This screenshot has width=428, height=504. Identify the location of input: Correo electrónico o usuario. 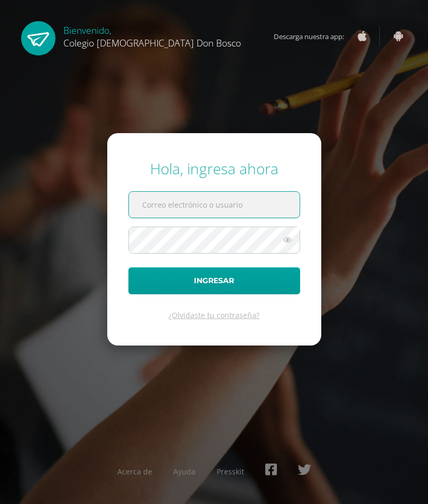
(214, 204).